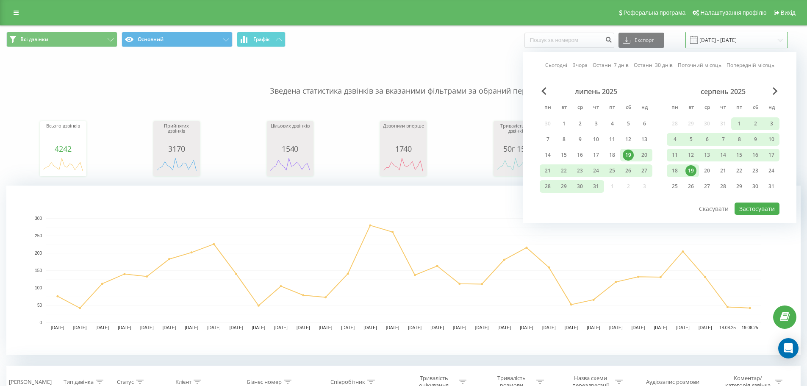 The width and height of the screenshot is (807, 386). What do you see at coordinates (723, 171) in the screenshot?
I see `div: 21` at bounding box center [723, 171].